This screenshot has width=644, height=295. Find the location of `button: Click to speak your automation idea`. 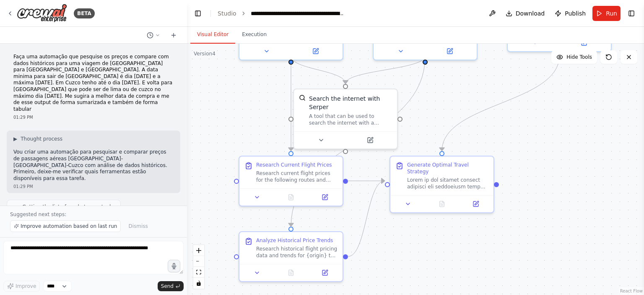

button: Click to speak your automation idea is located at coordinates (174, 266).